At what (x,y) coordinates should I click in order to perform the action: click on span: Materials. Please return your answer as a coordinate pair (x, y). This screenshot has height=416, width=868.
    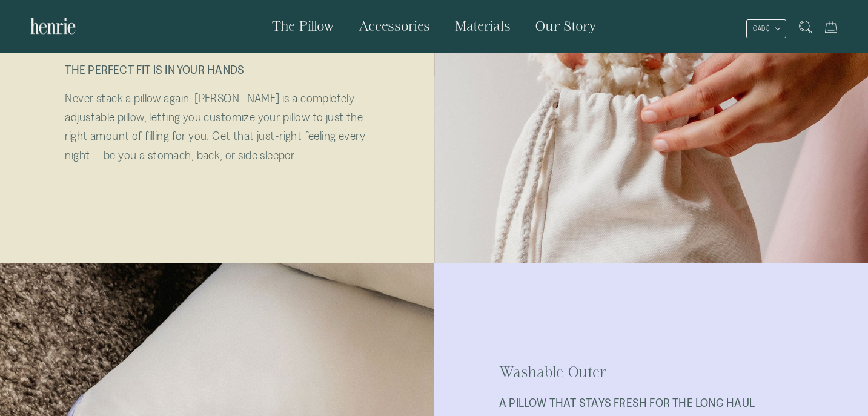
    Looking at the image, I should click on (482, 25).